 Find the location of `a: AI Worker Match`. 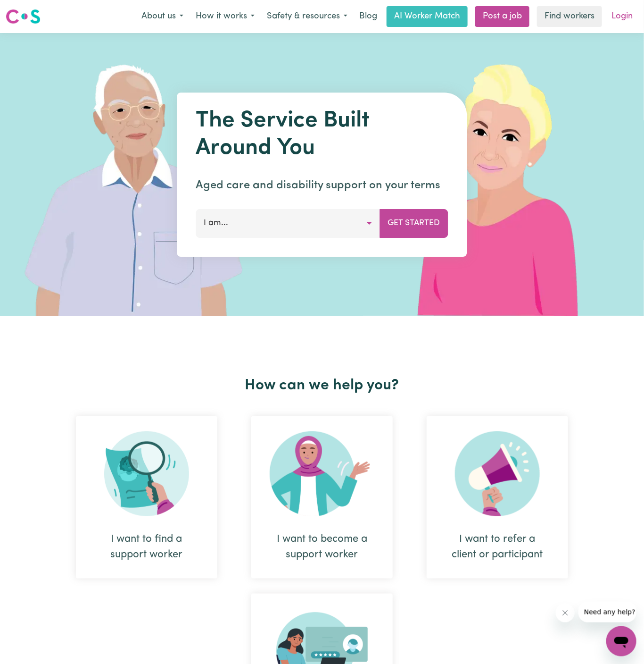

a: AI Worker Match is located at coordinates (427, 17).